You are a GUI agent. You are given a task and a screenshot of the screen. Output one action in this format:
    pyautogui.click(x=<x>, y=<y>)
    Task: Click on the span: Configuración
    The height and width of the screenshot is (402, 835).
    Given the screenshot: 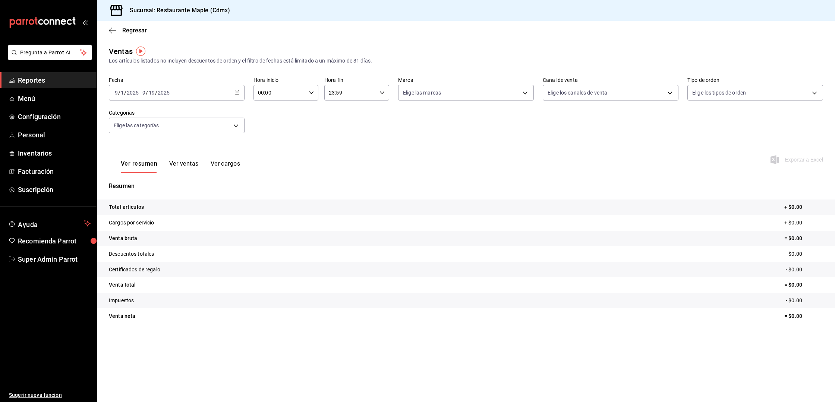 What is the action you would take?
    pyautogui.click(x=54, y=117)
    